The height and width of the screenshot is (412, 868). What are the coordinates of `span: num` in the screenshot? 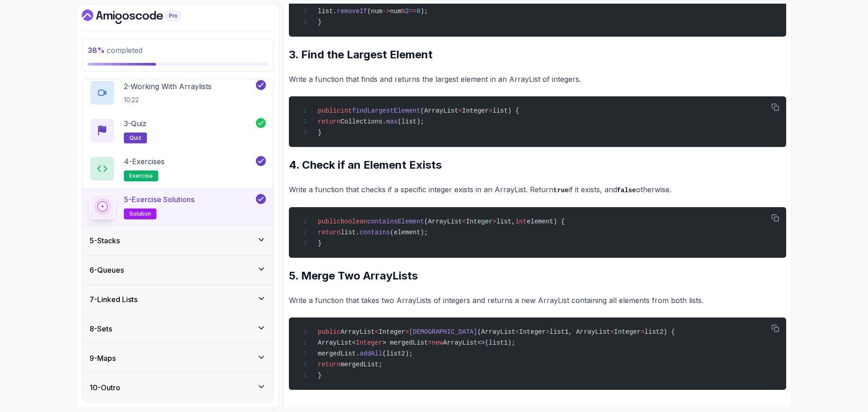 It's located at (396, 11).